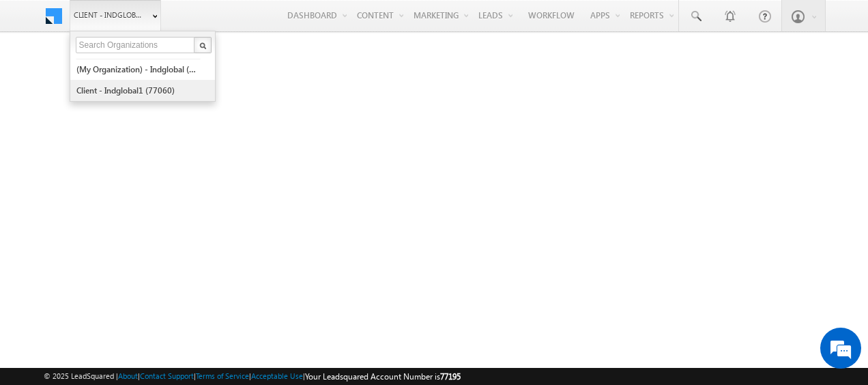  Describe the element at coordinates (150, 81) in the screenshot. I see `div: Chat with us now` at that location.